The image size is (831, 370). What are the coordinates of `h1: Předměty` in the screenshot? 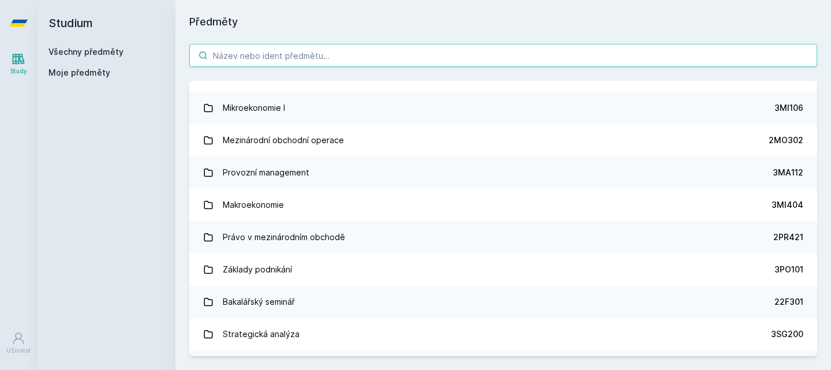 It's located at (503, 22).